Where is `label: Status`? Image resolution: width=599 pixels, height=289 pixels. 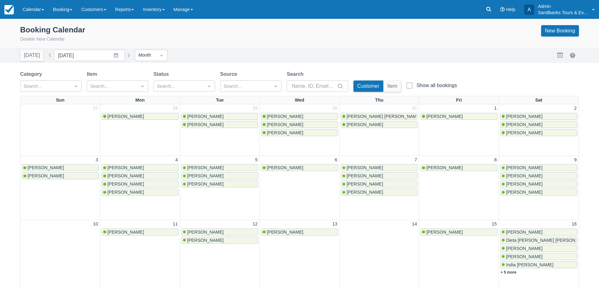 label: Status is located at coordinates (162, 74).